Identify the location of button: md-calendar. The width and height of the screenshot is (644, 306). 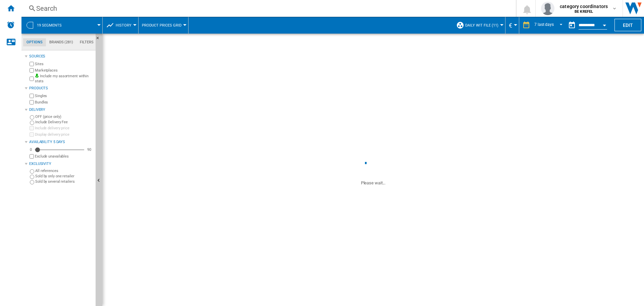
(572, 25).